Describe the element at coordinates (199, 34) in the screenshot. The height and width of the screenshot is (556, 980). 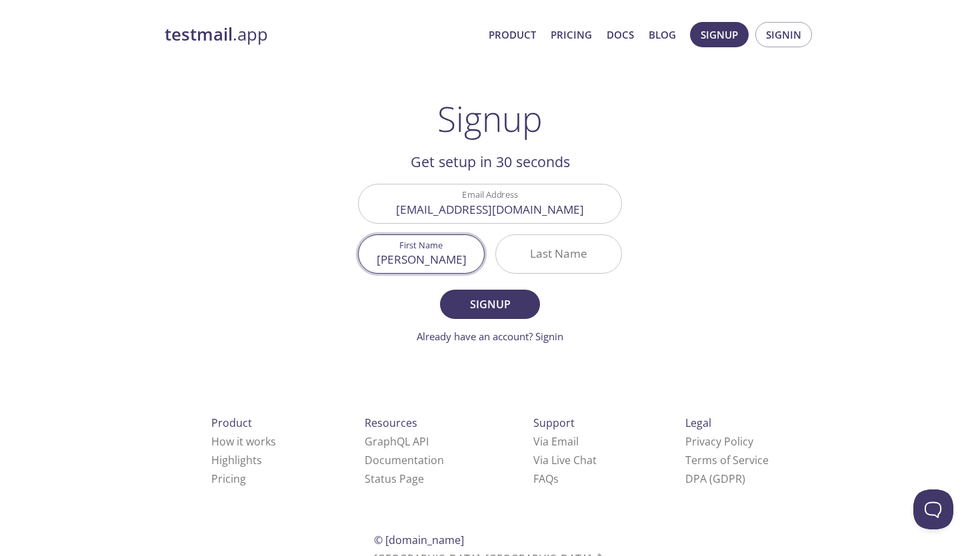
I see `strong: testmail` at that location.